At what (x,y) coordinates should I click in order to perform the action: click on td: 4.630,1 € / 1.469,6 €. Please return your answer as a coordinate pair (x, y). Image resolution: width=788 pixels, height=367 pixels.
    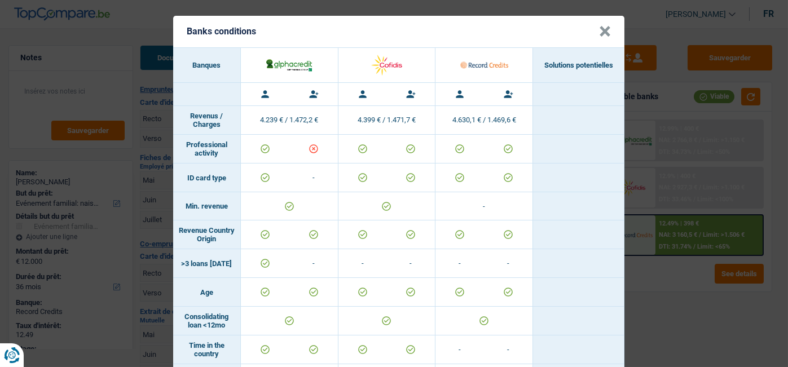
    Looking at the image, I should click on (484, 120).